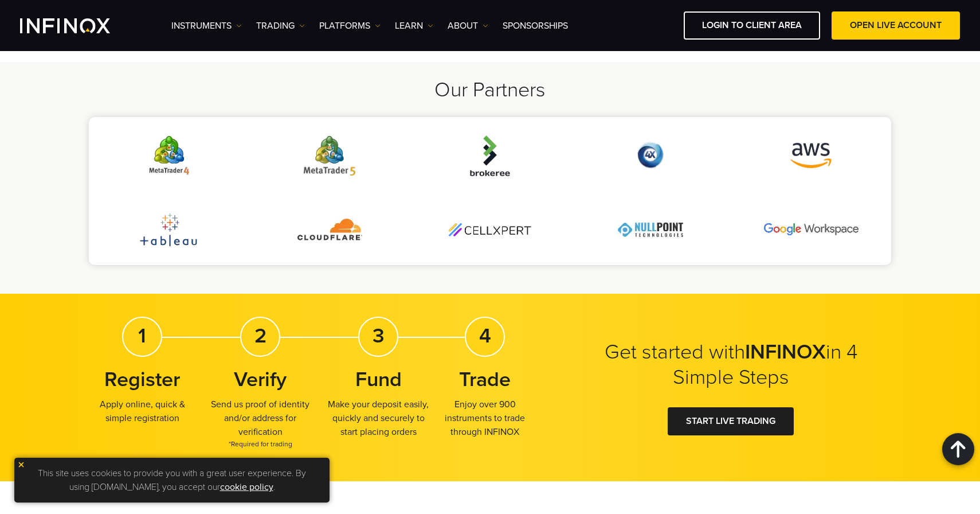 This screenshot has width=980, height=514. I want to click on h2: Get started with in 4 Simple Steps, so click(730, 365).